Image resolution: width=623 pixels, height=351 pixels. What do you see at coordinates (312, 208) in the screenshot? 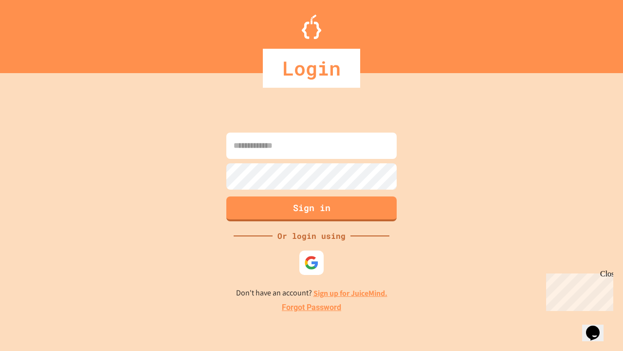
I see `button: Sign in` at bounding box center [312, 208].